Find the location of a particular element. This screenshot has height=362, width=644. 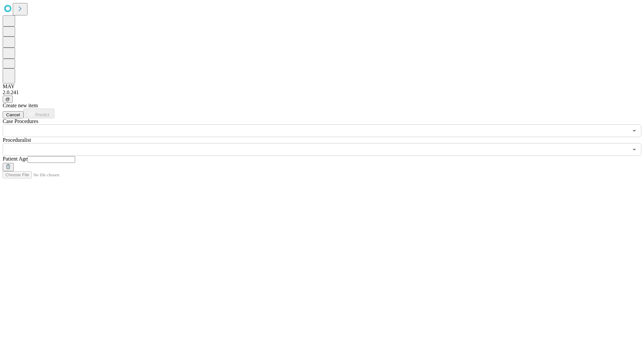

div: MAY is located at coordinates (322, 86).